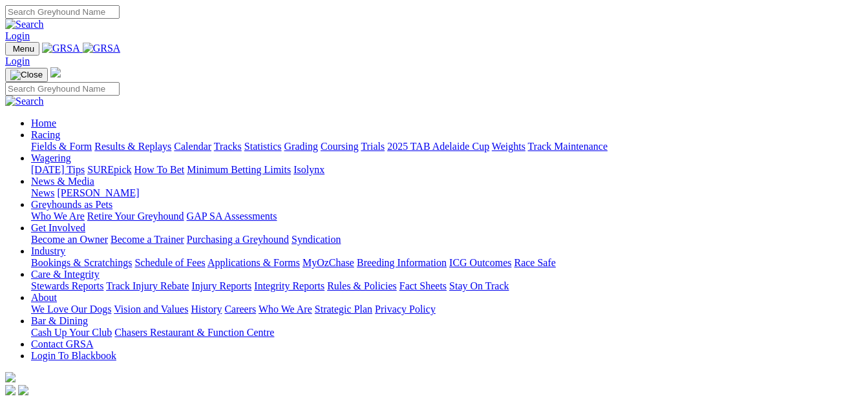 Image resolution: width=868 pixels, height=405 pixels. I want to click on a: Race Safe, so click(535, 262).